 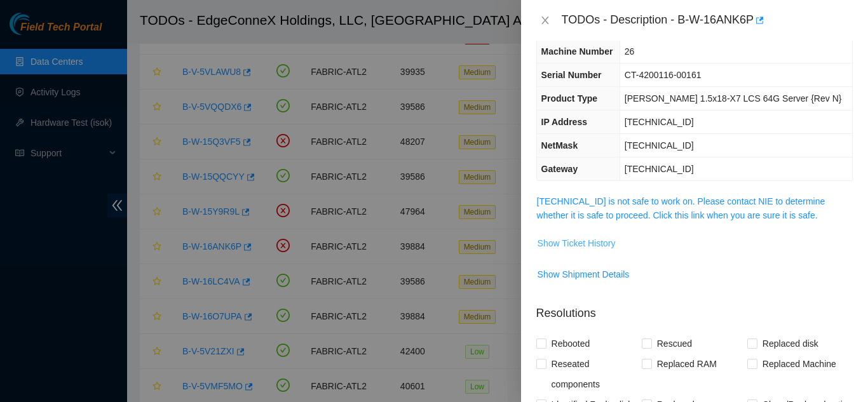 I want to click on span: Product Type, so click(x=569, y=99).